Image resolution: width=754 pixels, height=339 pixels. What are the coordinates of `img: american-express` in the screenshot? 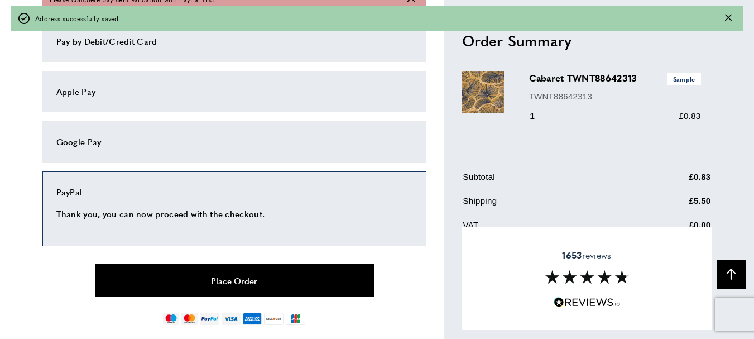 It's located at (252, 319).